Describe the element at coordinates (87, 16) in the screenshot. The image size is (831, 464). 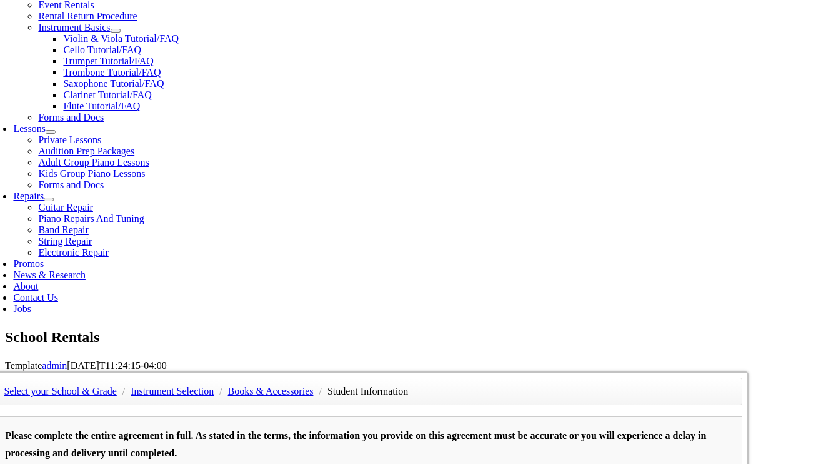
I see `a: Rental Return Procedure` at that location.